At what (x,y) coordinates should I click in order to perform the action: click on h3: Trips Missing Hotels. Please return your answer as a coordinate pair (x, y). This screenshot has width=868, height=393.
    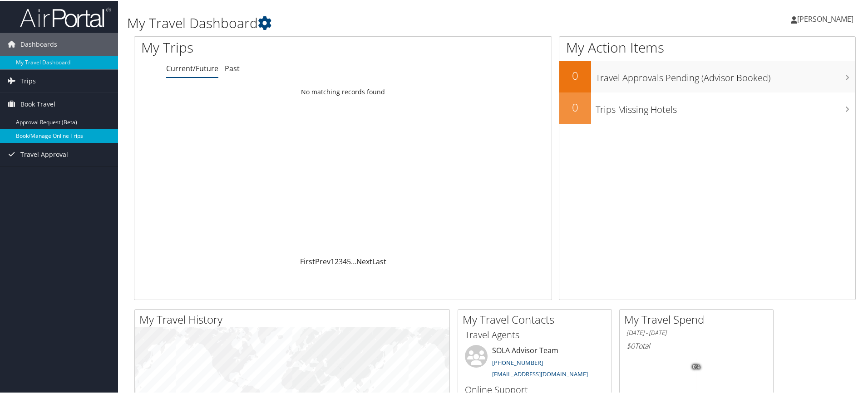
    Looking at the image, I should click on (726, 107).